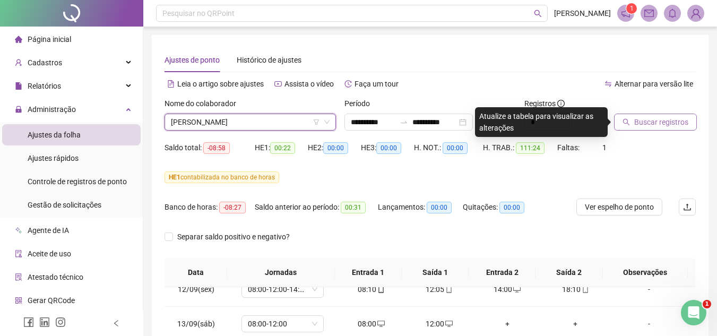 Image resolution: width=717 pixels, height=336 pixels. Describe the element at coordinates (645, 272) in the screenshot. I see `span: Observações` at that location.